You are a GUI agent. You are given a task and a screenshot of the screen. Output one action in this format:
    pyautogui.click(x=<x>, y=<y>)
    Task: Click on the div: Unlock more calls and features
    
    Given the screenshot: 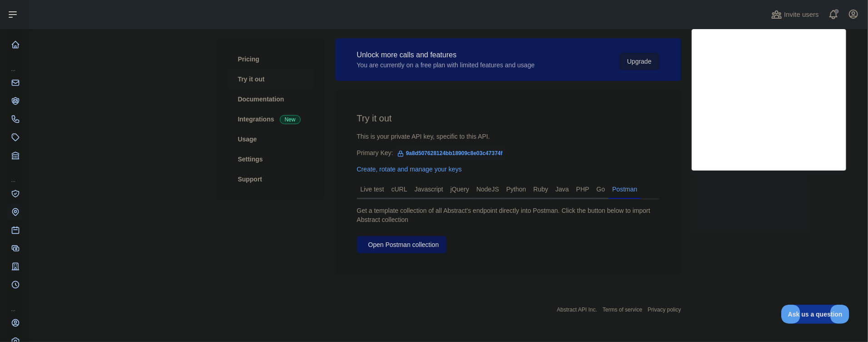 What is the action you would take?
    pyautogui.click(x=446, y=55)
    